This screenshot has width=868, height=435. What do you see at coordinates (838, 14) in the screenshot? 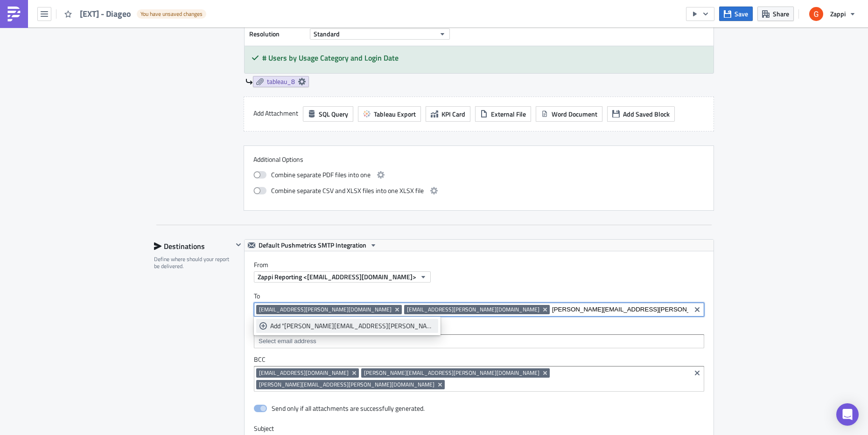
I see `span: Zappi` at bounding box center [838, 14].